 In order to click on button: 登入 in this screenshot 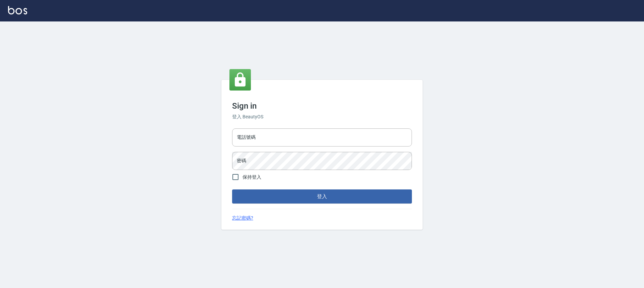, I will do `click(322, 197)`.